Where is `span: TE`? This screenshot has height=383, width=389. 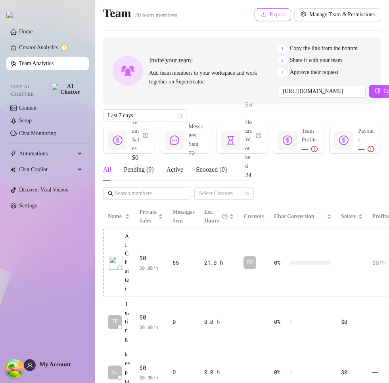 span: TE is located at coordinates (115, 322).